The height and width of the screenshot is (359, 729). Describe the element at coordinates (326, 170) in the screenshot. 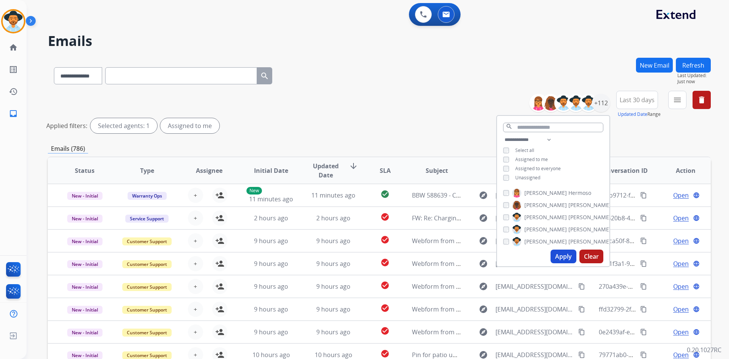

I see `span: Updated Date` at that location.